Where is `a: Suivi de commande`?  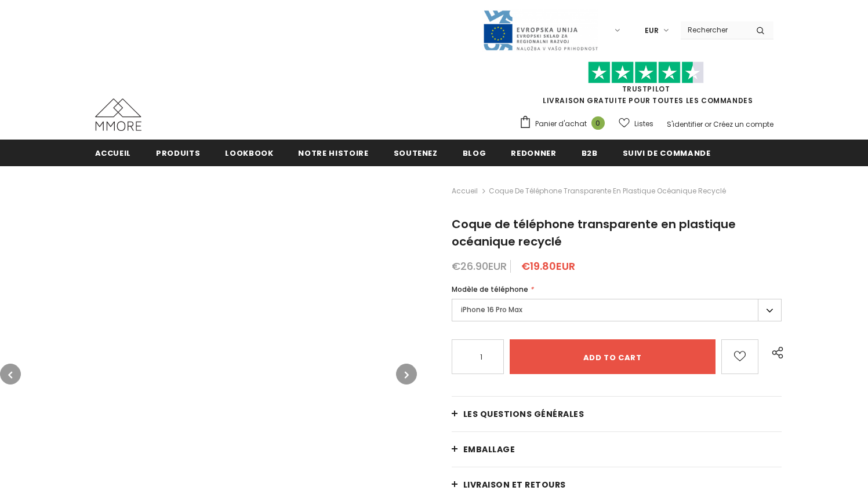 a: Suivi de commande is located at coordinates (667, 152).